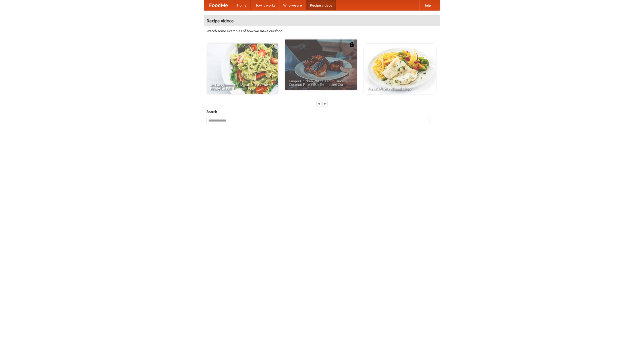  I want to click on a: French Fries Fish and Chips, so click(400, 69).